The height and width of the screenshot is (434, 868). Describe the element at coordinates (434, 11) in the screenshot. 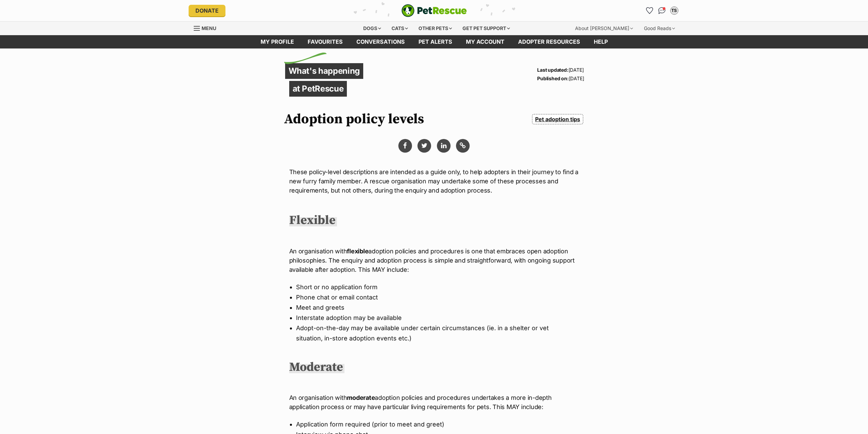

I see `a: PetRescue` at that location.